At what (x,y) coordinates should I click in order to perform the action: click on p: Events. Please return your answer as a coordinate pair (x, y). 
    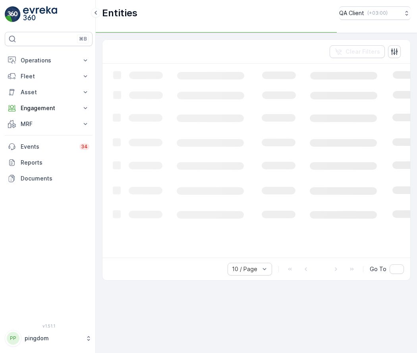
    Looking at the image, I should click on (48, 147).